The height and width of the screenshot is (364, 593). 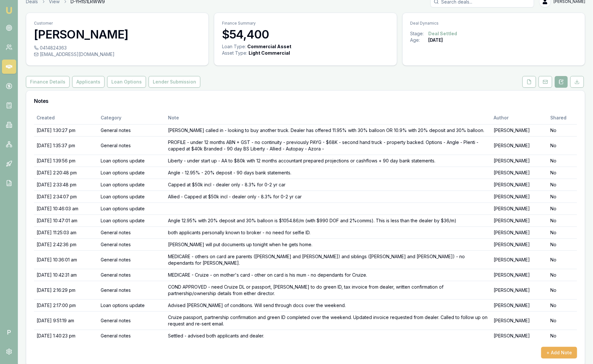 What do you see at coordinates (328, 336) in the screenshot?
I see `td: Settled - advised both applicants and dealer.` at bounding box center [328, 336].